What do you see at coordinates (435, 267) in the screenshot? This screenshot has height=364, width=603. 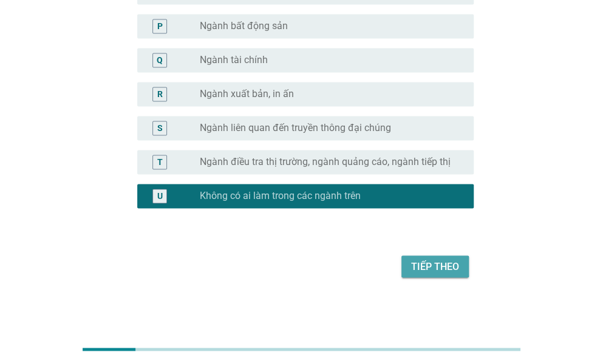 I see `button: Tiếp theo` at bounding box center [435, 267].